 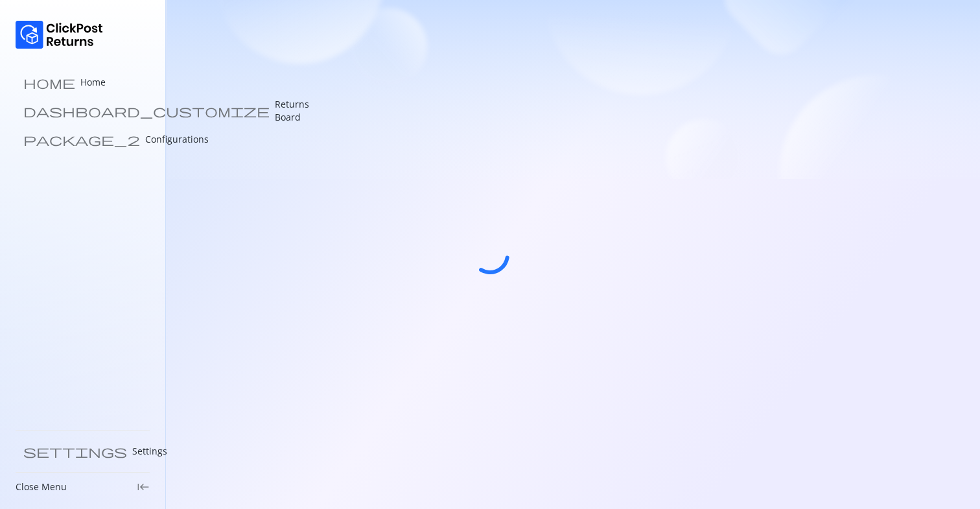 I want to click on p: Settings, so click(x=149, y=451).